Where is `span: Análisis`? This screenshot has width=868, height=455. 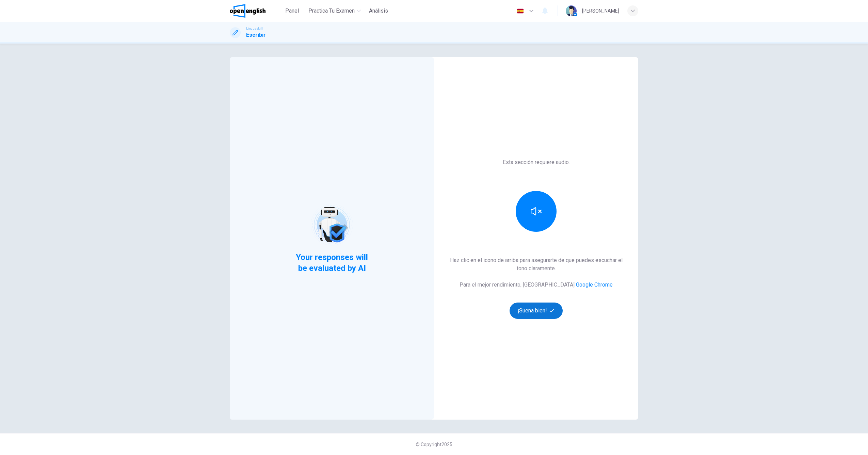
span: Análisis is located at coordinates (378, 11).